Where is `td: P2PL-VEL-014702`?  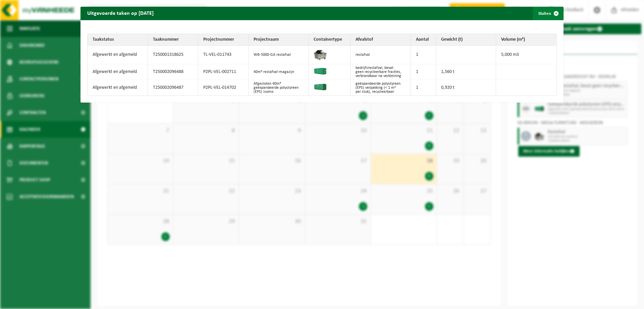
td: P2PL-VEL-014702 is located at coordinates (223, 87).